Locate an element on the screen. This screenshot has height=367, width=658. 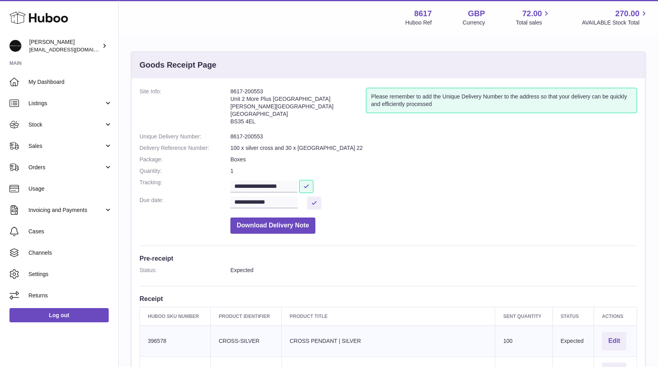
dt: Tracking: is located at coordinates (185, 185).